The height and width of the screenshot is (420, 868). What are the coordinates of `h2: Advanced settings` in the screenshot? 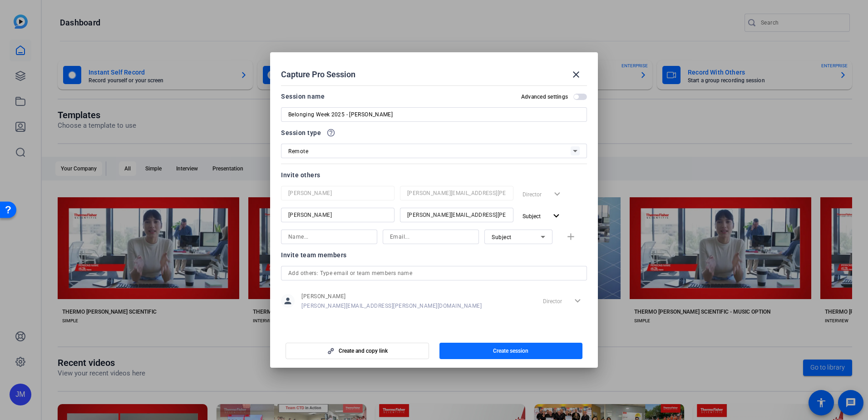 It's located at (544, 97).